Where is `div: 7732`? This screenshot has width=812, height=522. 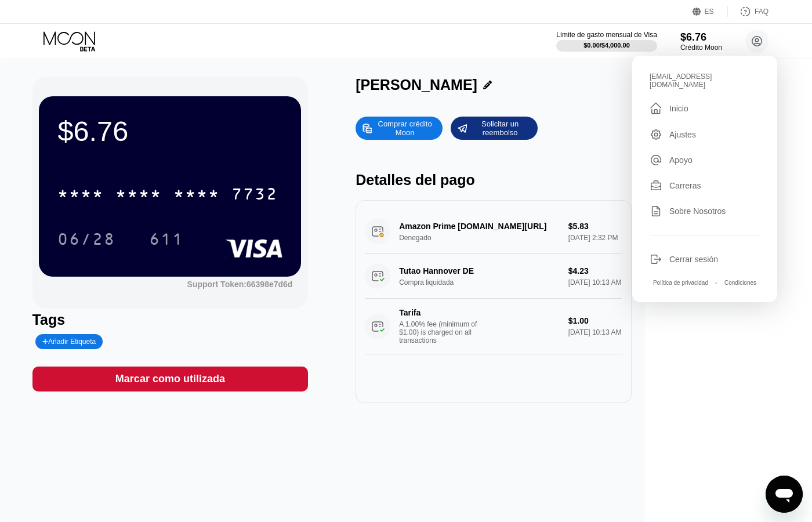 div: 7732 is located at coordinates (255, 195).